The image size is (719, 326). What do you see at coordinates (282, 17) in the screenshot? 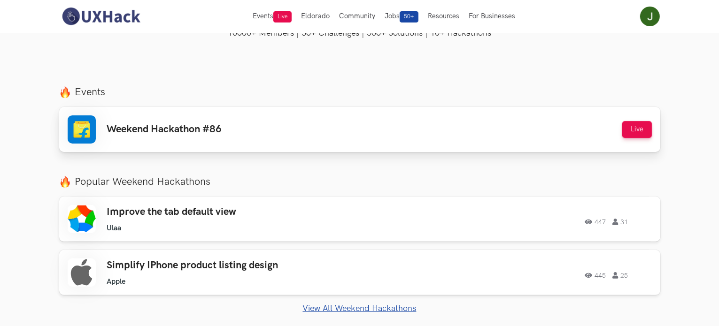
I see `span: Live` at bounding box center [282, 17].